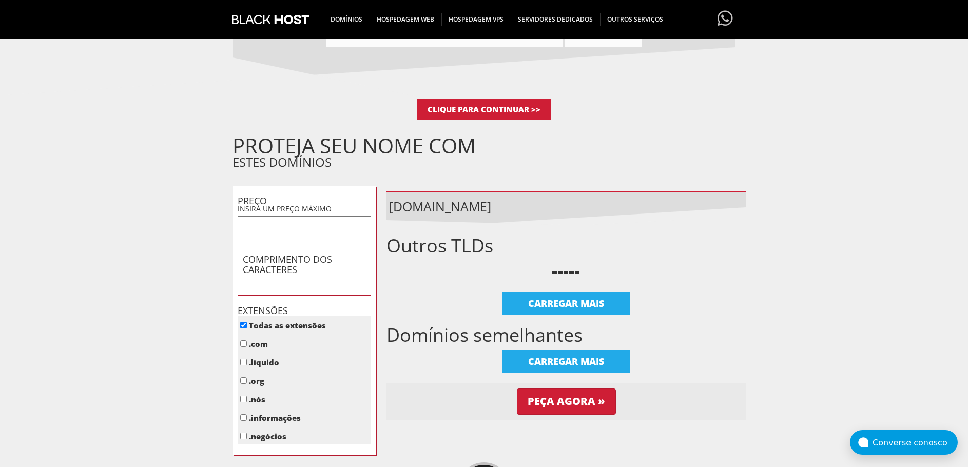  I want to click on font: OUTROS SERVIÇOS, so click(635, 19).